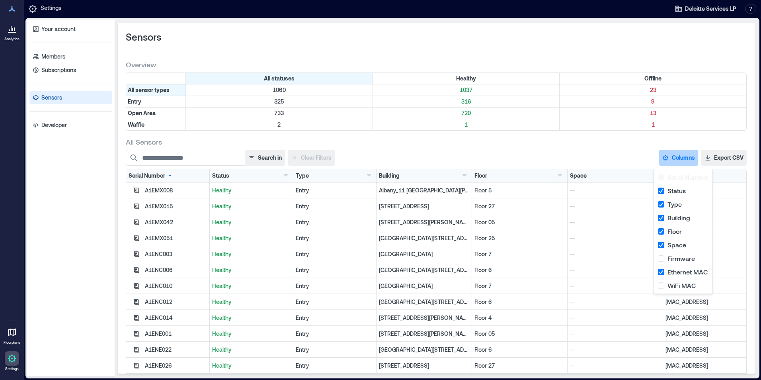  Describe the element at coordinates (653, 101) in the screenshot. I see `div: Filter by Type: Entry & Status: Offline` at that location.